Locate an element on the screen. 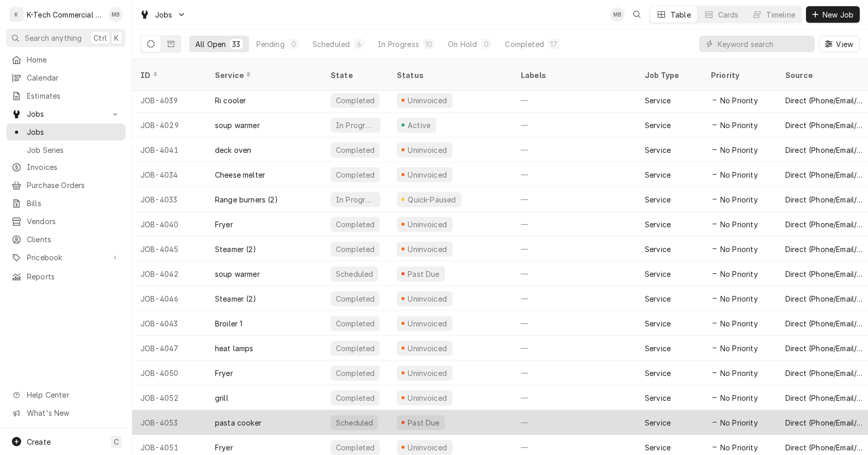 This screenshot has height=455, width=868. a: Invoices is located at coordinates (65, 167).